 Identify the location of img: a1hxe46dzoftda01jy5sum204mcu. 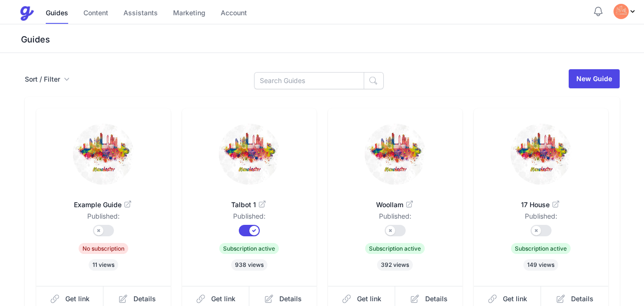
(395, 154).